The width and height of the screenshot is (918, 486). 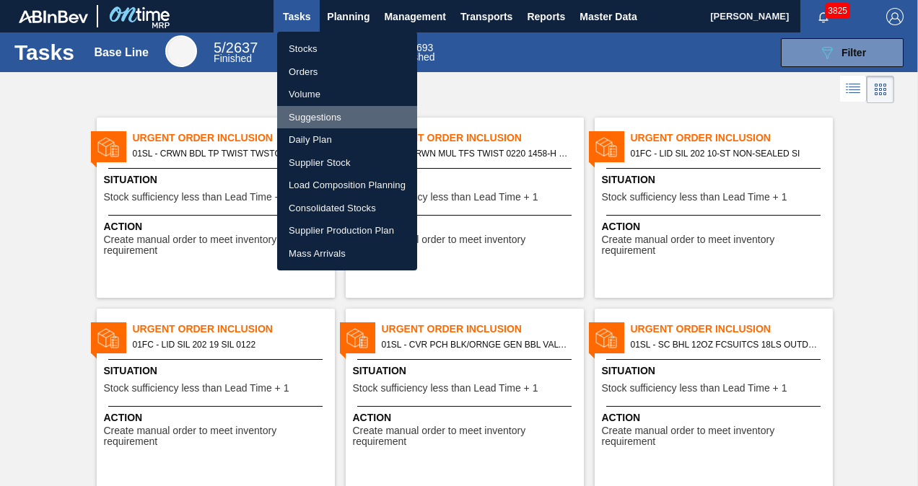 What do you see at coordinates (347, 72) in the screenshot?
I see `li: Orders` at bounding box center [347, 72].